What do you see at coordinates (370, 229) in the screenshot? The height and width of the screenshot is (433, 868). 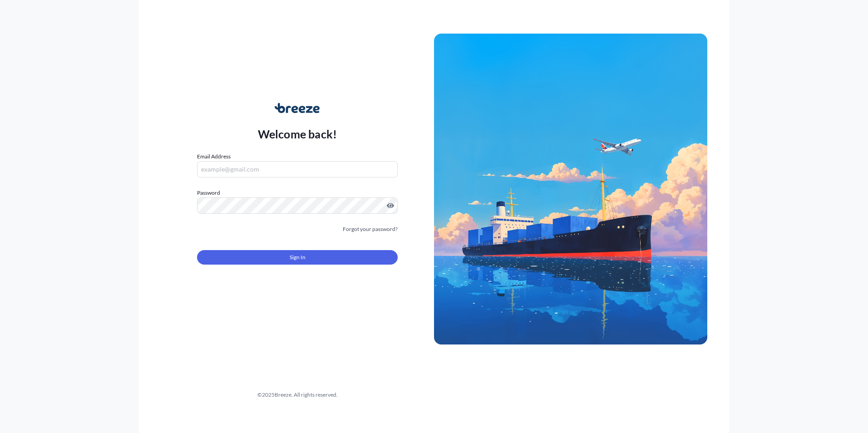 I see `a: Forgot your password?` at bounding box center [370, 229].